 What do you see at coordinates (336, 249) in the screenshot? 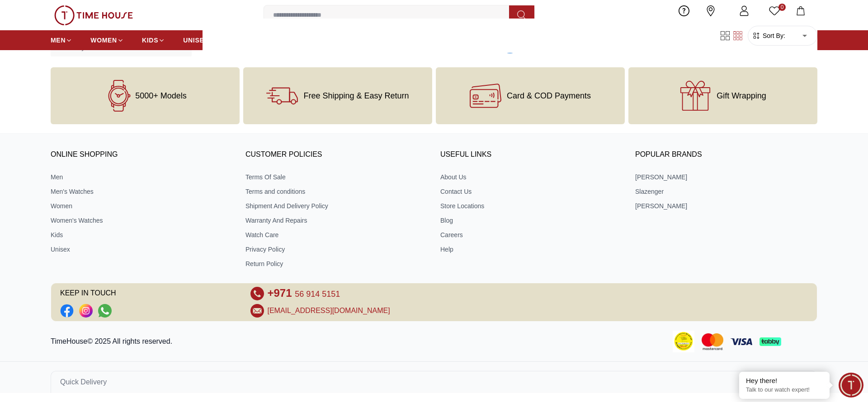
I see `a: Privacy Policy` at bounding box center [336, 249].